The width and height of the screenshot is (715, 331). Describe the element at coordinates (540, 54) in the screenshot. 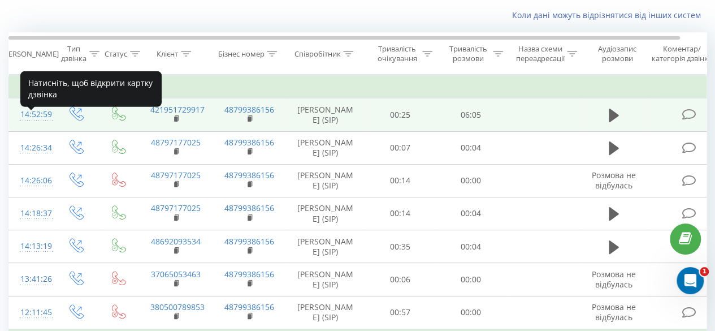

I see `div: Назва схеми переадресації` at that location.